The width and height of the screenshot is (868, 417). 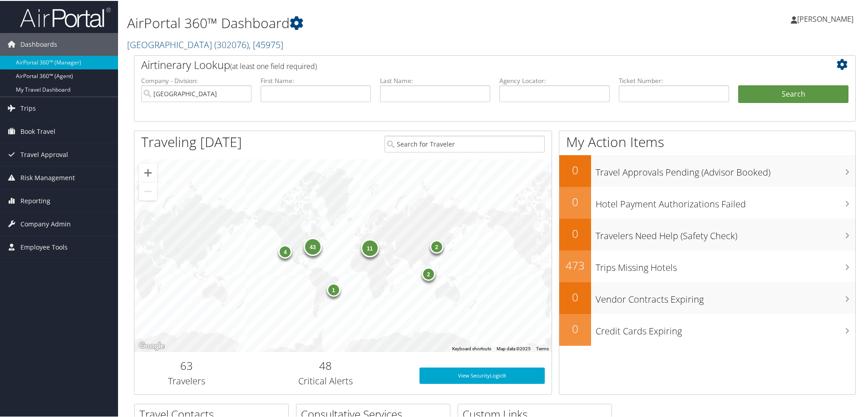 I want to click on h1: My Action Items, so click(x=707, y=141).